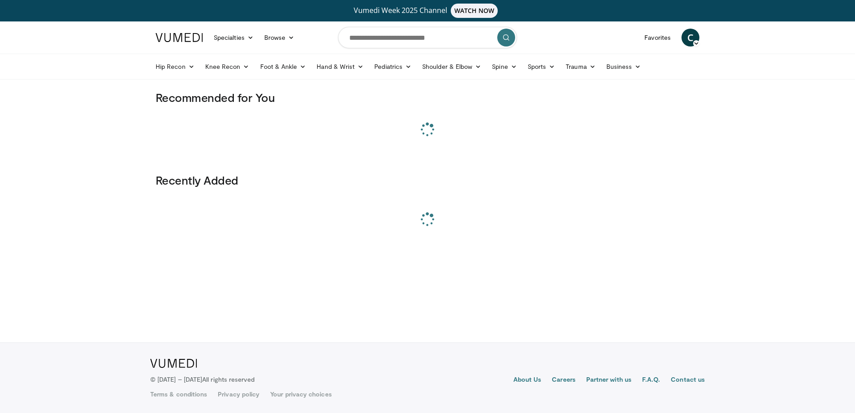 The image size is (855, 413). I want to click on a: Spine, so click(504, 67).